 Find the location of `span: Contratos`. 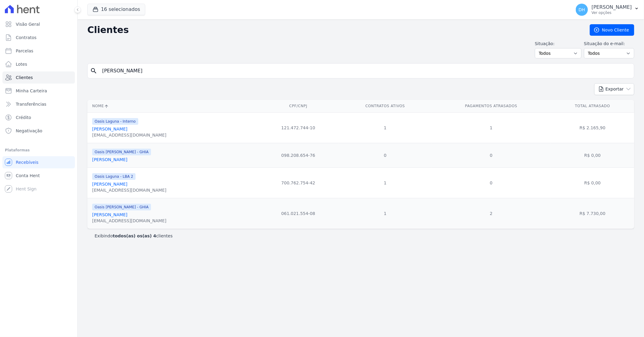

span: Contratos is located at coordinates (26, 37).